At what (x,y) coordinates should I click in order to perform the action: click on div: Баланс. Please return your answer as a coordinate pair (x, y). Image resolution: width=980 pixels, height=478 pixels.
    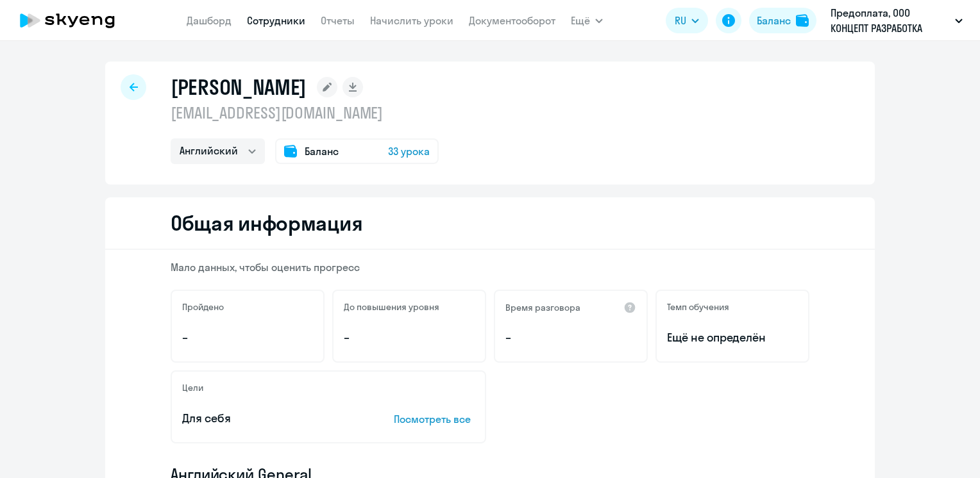
    Looking at the image, I should click on (774, 20).